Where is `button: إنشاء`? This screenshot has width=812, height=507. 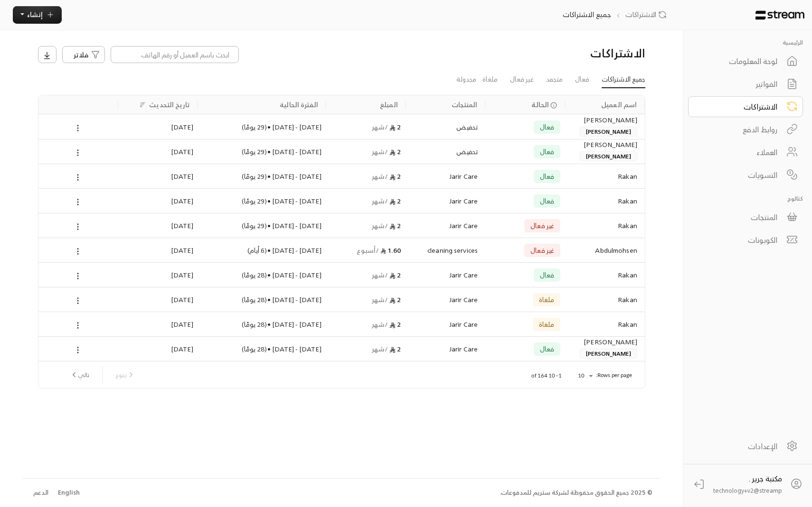 button: إنشاء is located at coordinates (37, 15).